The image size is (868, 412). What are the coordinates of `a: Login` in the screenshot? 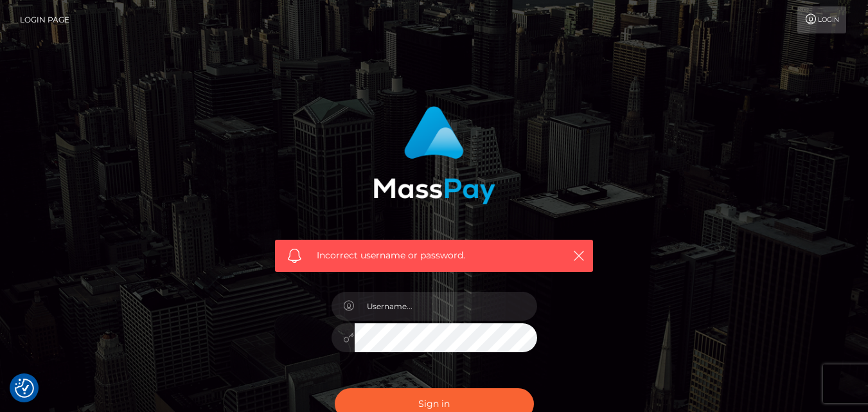 It's located at (822, 20).